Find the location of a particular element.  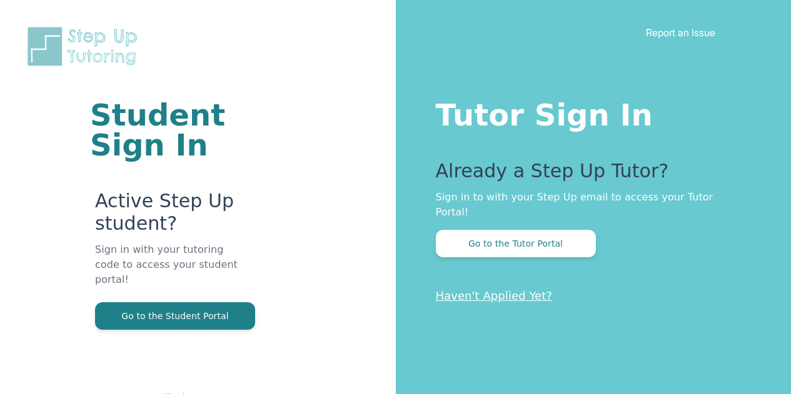

p: Sign in to with your Step Up email to access your Tutor Portal! is located at coordinates (588, 205).